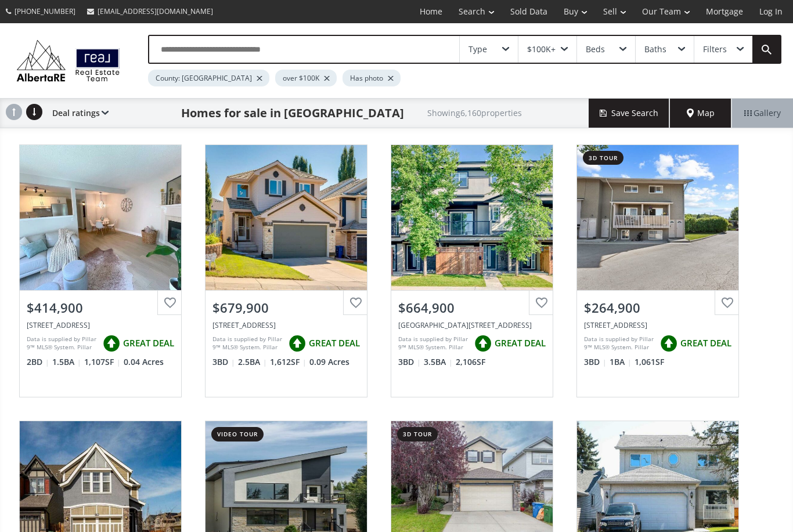  What do you see at coordinates (38, 362) in the screenshot?
I see `span: 2 BD` at bounding box center [38, 362].